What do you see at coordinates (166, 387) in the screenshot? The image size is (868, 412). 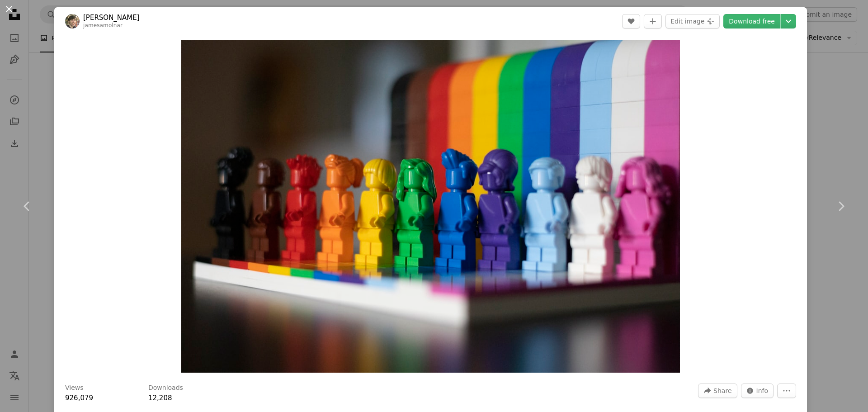 I see `h3: Downloads` at bounding box center [166, 387].